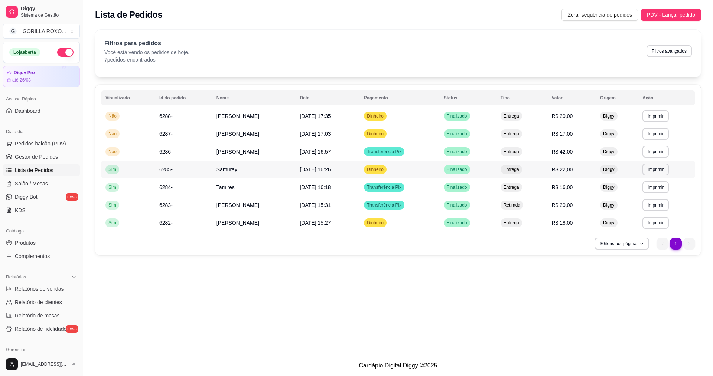  I want to click on span: 6283-, so click(166, 205).